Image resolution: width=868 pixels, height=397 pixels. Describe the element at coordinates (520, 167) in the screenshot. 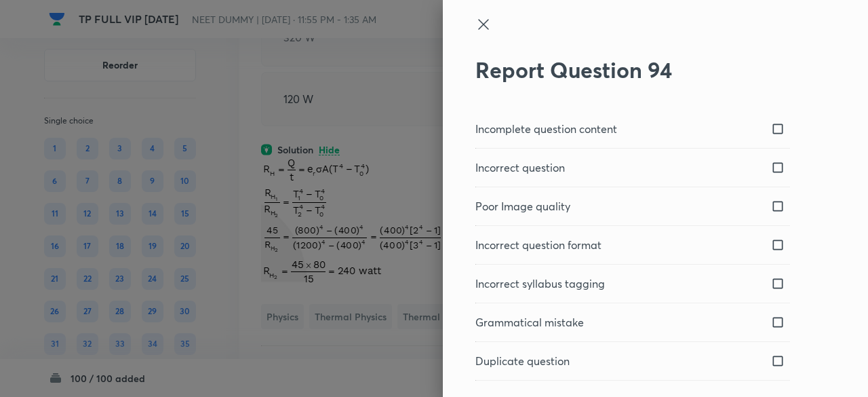

I see `h5: Incorrect question` at that location.